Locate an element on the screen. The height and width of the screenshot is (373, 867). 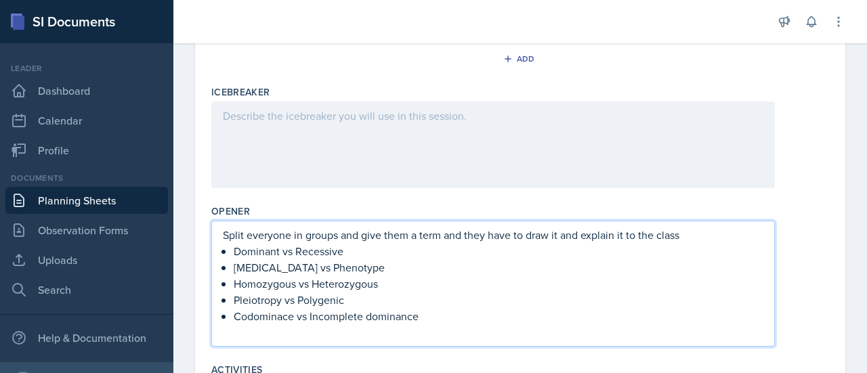
a: Calendar is located at coordinates (87, 121).